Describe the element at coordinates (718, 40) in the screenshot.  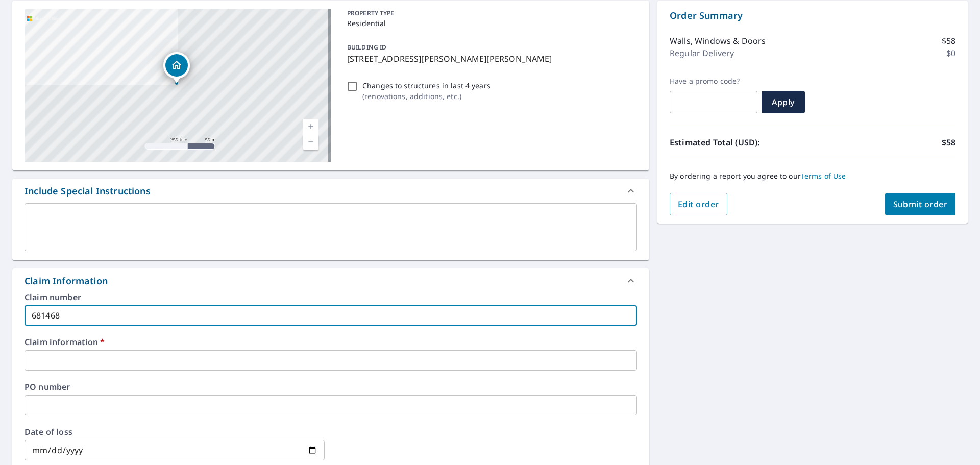
I see `p: Walls, Windows & Doors` at that location.